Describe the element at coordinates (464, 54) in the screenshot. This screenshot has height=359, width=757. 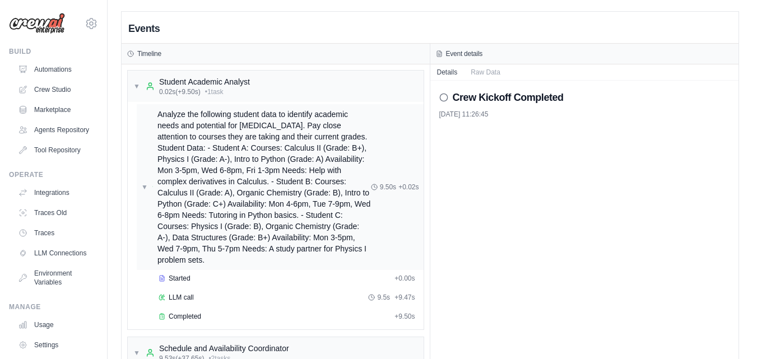
I see `h3: Event details` at that location.